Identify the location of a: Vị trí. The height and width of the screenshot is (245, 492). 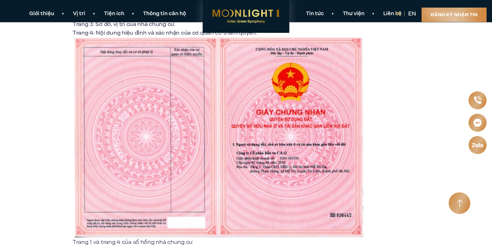
(79, 14).